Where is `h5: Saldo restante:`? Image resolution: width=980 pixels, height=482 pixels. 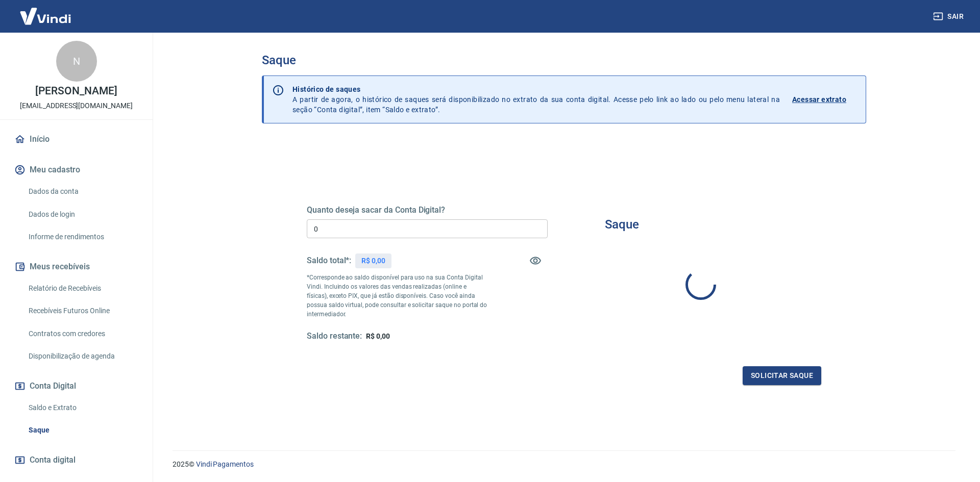 h5: Saldo restante: is located at coordinates (335, 337).